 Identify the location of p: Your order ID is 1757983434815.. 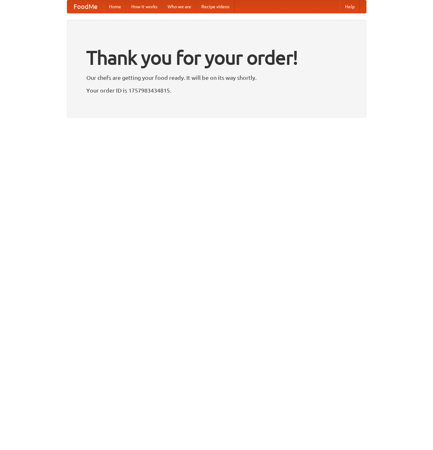
(216, 90).